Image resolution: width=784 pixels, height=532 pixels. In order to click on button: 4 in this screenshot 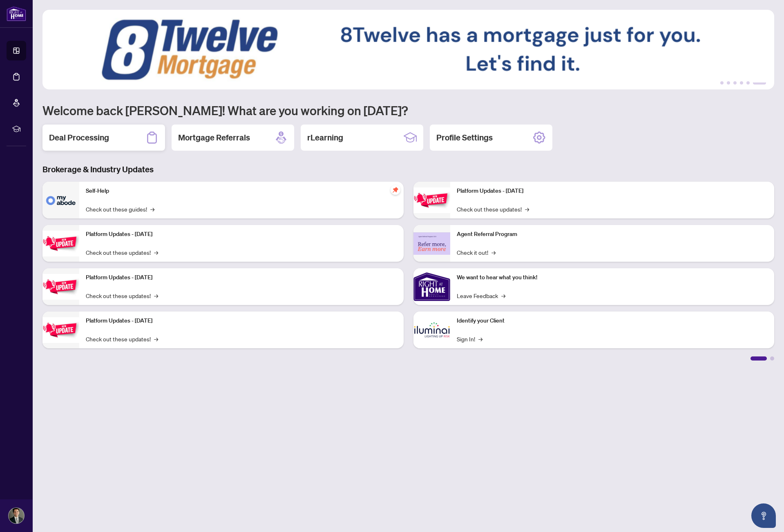, I will do `click(741, 83)`.